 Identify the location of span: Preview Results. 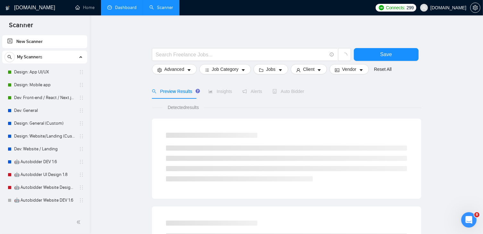
(175, 91).